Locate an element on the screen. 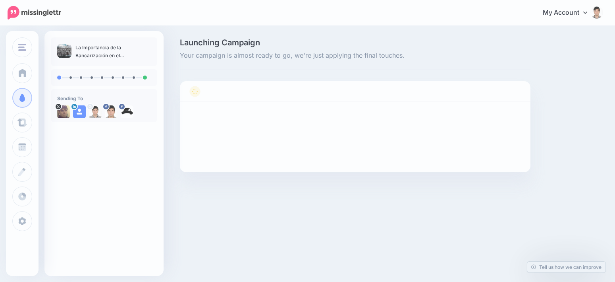 The image size is (615, 282). img: ACg8ocJKwssG9H-HIFprDmUqaTc7QtXJcbi5acG7l9rjHmus-gs96-c-83135.png is located at coordinates (95, 112).